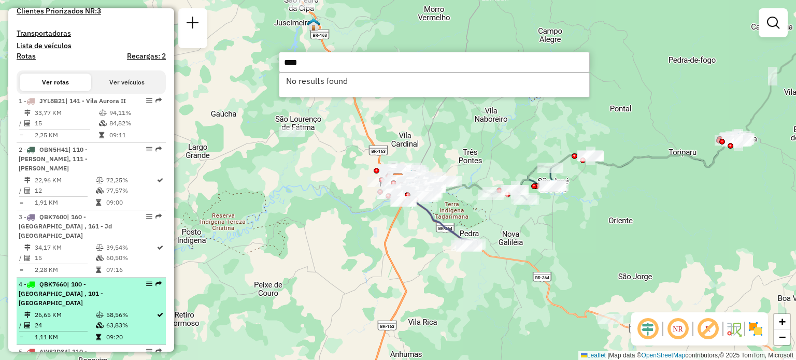 The width and height of the screenshot is (796, 360). Describe the element at coordinates (193, 24) in the screenshot. I see `a: Nova sessão e pesquisa` at that location.